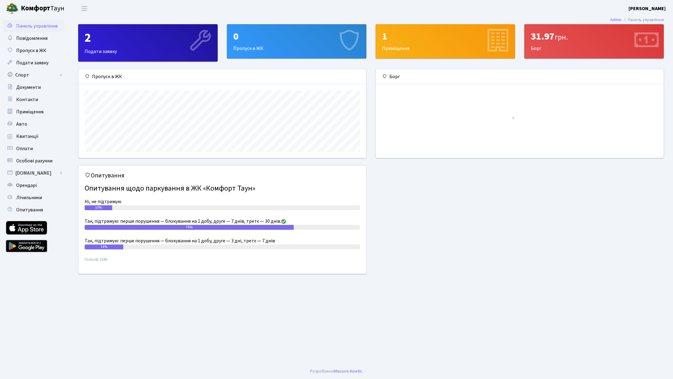 Image resolution: width=673 pixels, height=379 pixels. I want to click on a: Контакти, so click(34, 100).